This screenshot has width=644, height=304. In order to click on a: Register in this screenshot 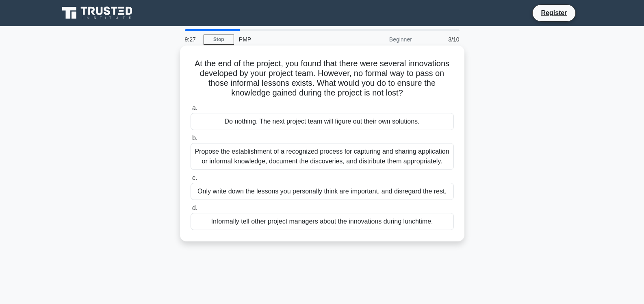, I will do `click(554, 13)`.